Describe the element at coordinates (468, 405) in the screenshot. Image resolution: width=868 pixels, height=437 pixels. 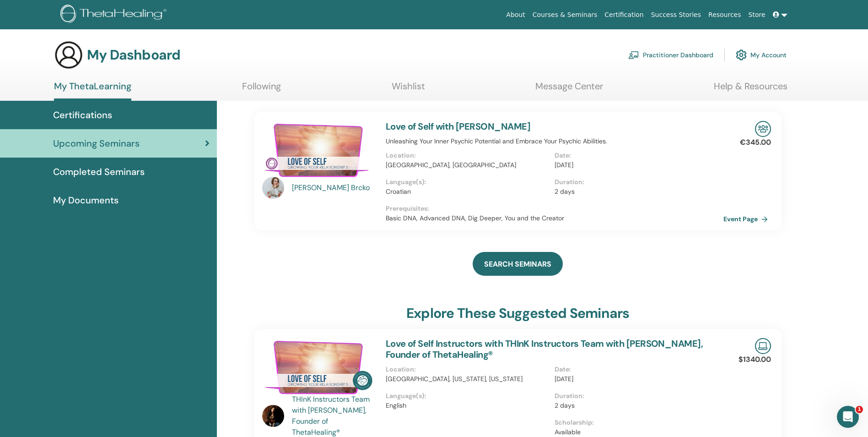
I see `p: English` at that location.